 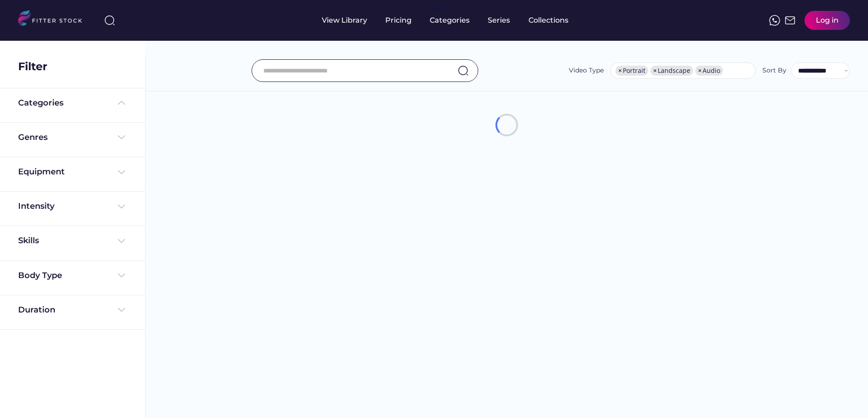 What do you see at coordinates (549, 20) in the screenshot?
I see `div: Collections` at bounding box center [549, 20].